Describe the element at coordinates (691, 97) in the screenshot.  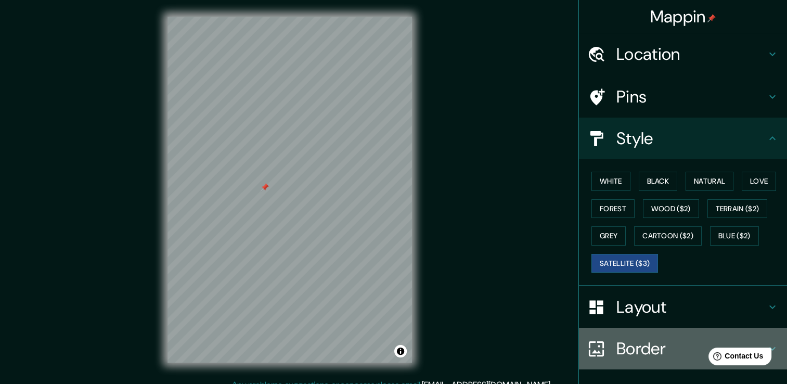
I see `h4: Pins` at that location.